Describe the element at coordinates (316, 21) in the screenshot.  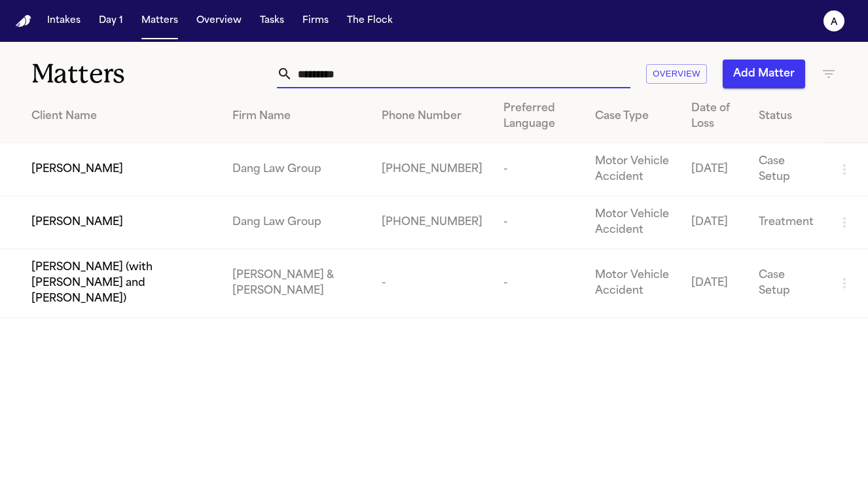
I see `button: Firms` at that location.